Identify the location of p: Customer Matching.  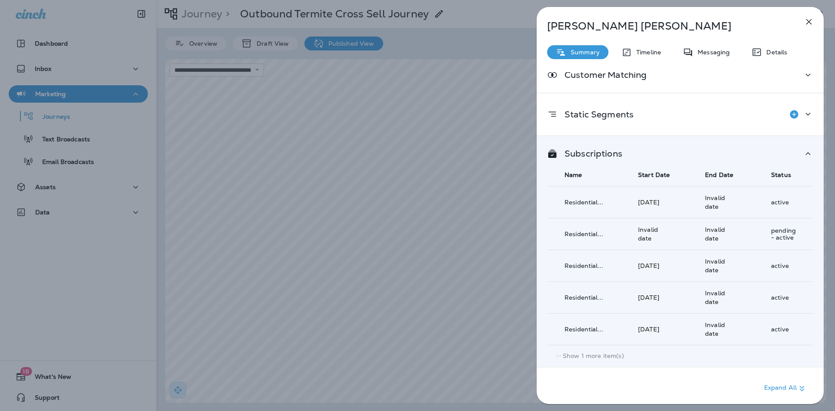
(602, 75).